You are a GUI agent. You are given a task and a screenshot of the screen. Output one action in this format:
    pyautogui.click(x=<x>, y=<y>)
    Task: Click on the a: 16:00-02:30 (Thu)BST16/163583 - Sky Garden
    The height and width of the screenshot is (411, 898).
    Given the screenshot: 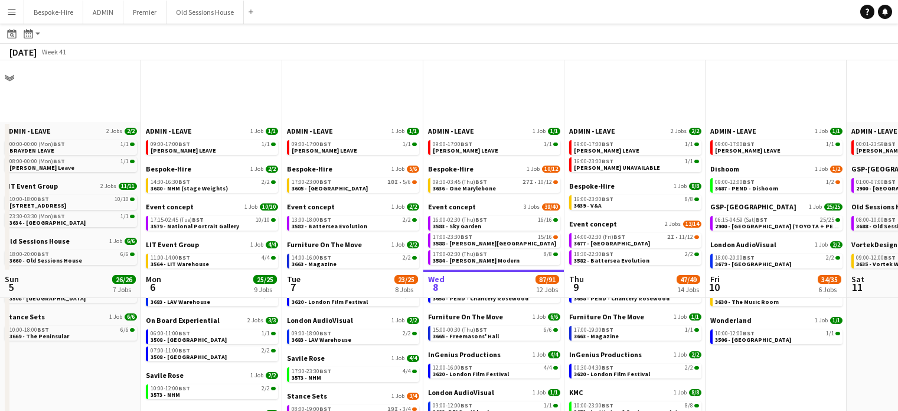 What is the action you would take?
    pyautogui.click(x=496, y=222)
    